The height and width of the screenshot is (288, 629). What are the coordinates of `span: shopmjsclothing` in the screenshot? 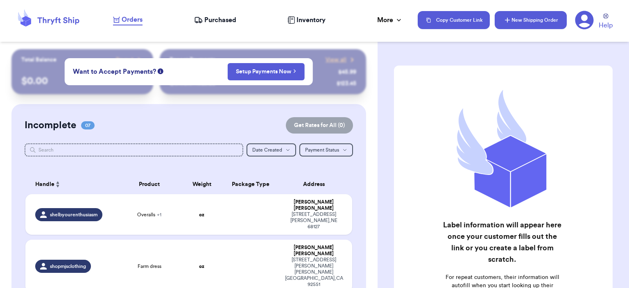 It's located at (68, 266).